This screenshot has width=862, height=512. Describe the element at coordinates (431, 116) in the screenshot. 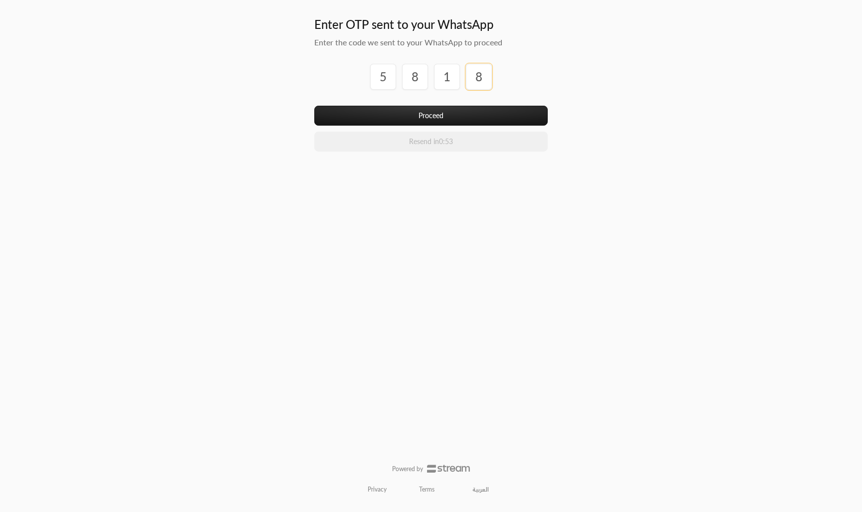

I see `button: Proceed` at that location.